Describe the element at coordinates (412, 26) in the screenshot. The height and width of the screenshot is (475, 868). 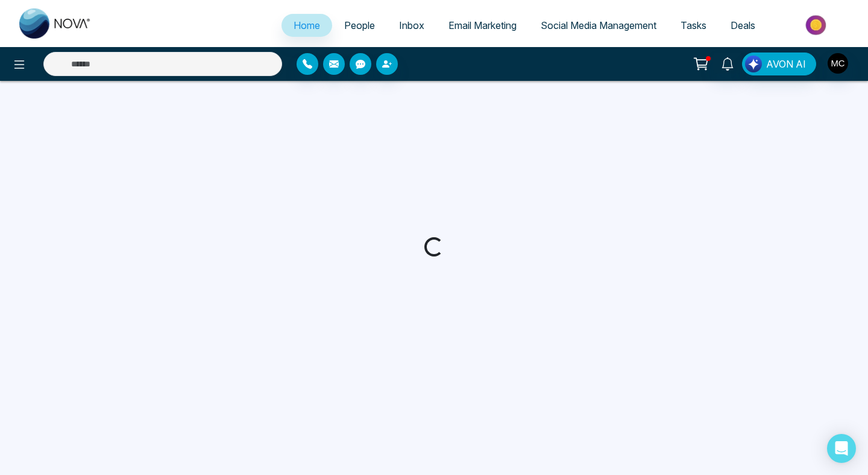
I see `a: Inbox` at that location.